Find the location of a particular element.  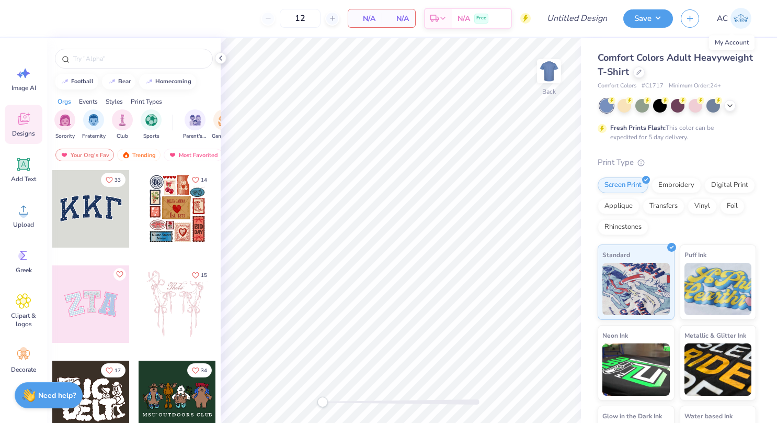

div: Most Favorited is located at coordinates (193, 155).